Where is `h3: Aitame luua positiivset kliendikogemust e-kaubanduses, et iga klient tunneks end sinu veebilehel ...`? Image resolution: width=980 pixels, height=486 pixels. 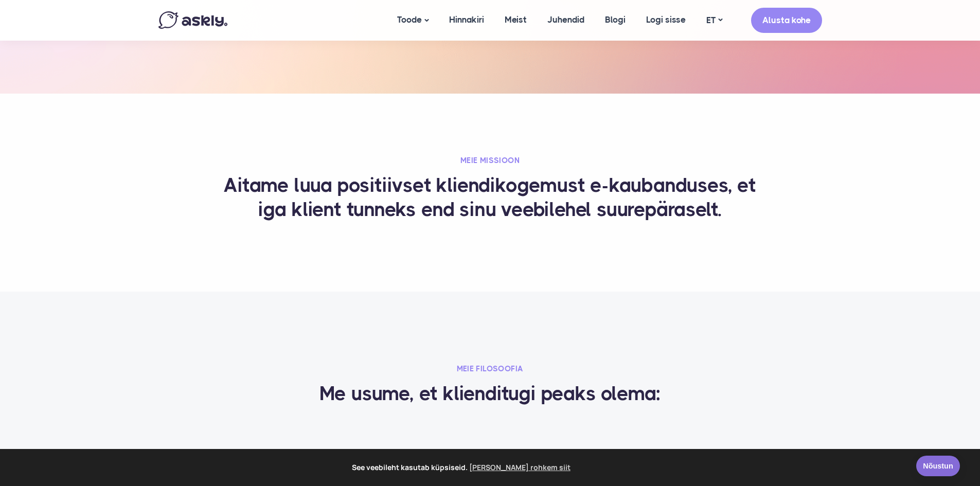 h3: Aitame luua positiivset kliendikogemust e-kaubanduses, et iga klient tunneks end sinu veebilehel ... is located at coordinates (490, 198).